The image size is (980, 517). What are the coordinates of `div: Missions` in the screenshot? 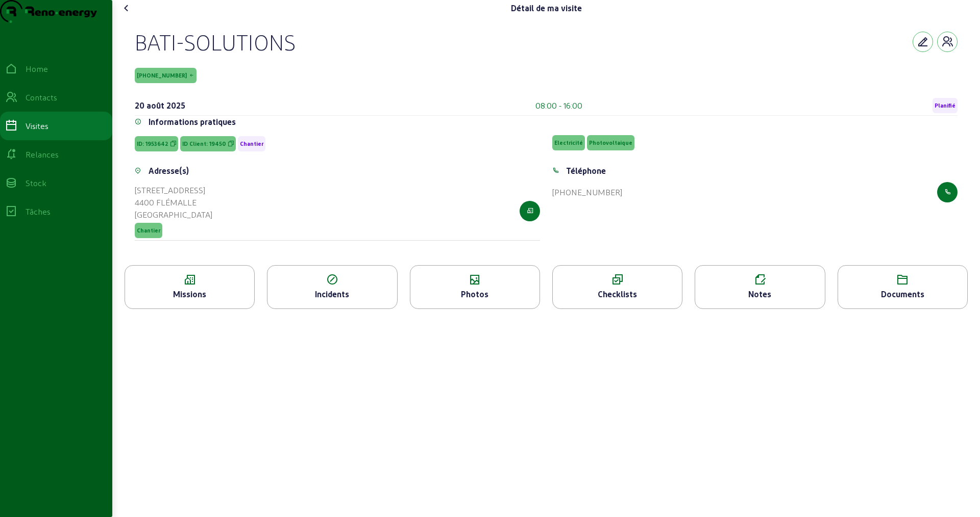 It's located at (189, 294).